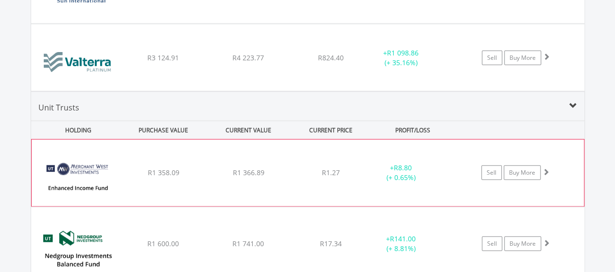 The image size is (615, 272). What do you see at coordinates (248, 172) in the screenshot?
I see `span: R1 366.89` at bounding box center [248, 172].